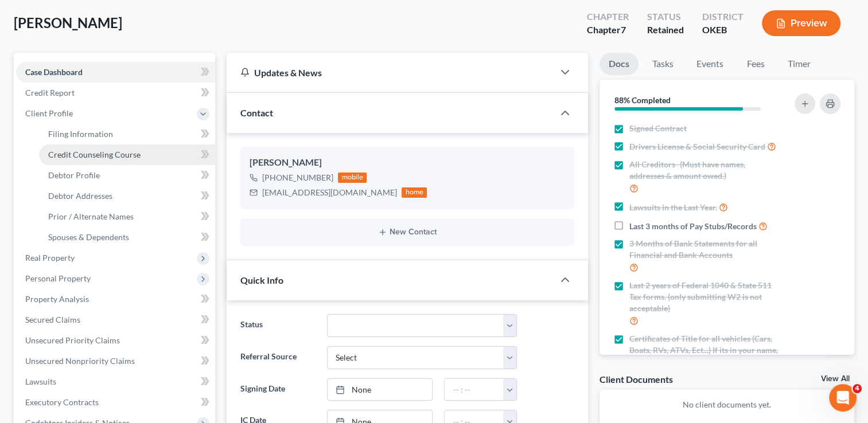  What do you see at coordinates (116, 72) in the screenshot?
I see `a: Case Dashboard` at bounding box center [116, 72].